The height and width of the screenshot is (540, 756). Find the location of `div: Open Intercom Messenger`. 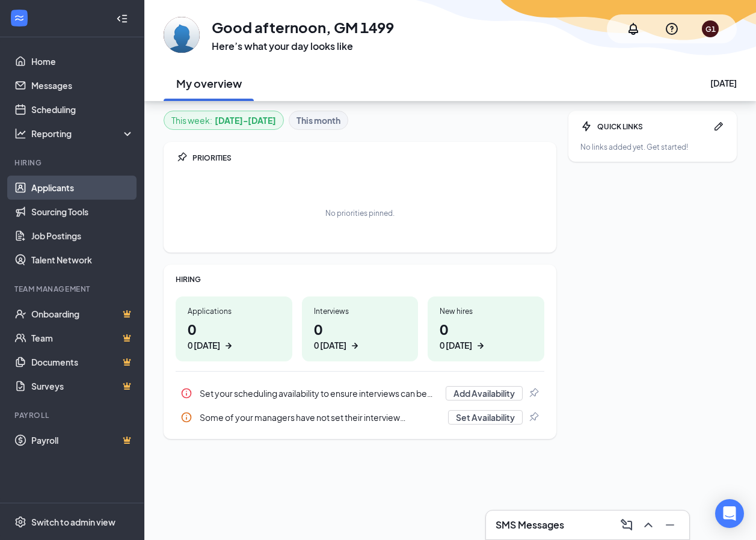

div: Open Intercom Messenger is located at coordinates (730, 514).